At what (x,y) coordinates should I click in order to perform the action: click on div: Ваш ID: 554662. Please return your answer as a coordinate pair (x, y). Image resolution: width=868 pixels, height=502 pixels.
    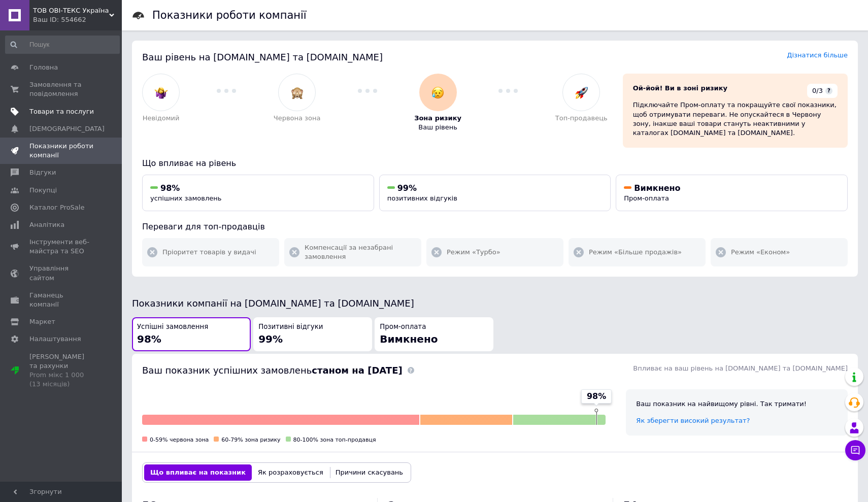
    Looking at the image, I should click on (77, 20).